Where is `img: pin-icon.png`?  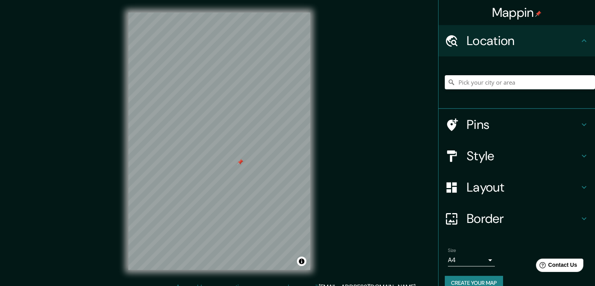
img: pin-icon.png is located at coordinates (538, 14).